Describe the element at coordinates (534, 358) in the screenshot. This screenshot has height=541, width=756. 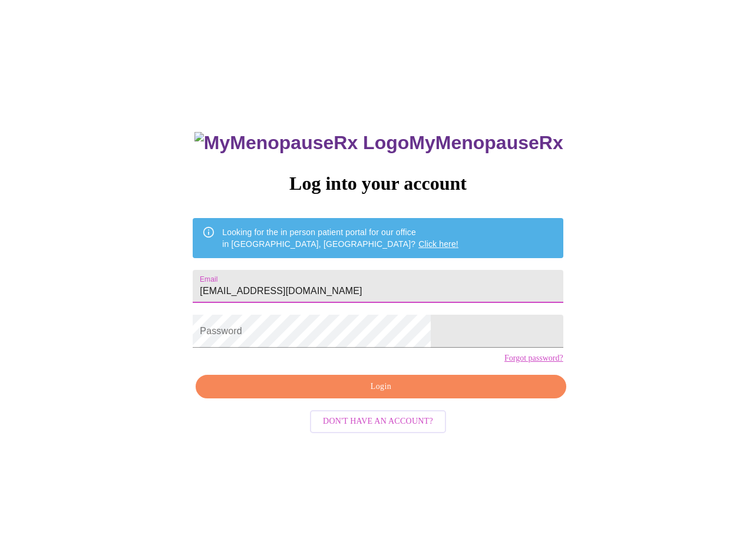
I see `a: Forgot password?` at that location.